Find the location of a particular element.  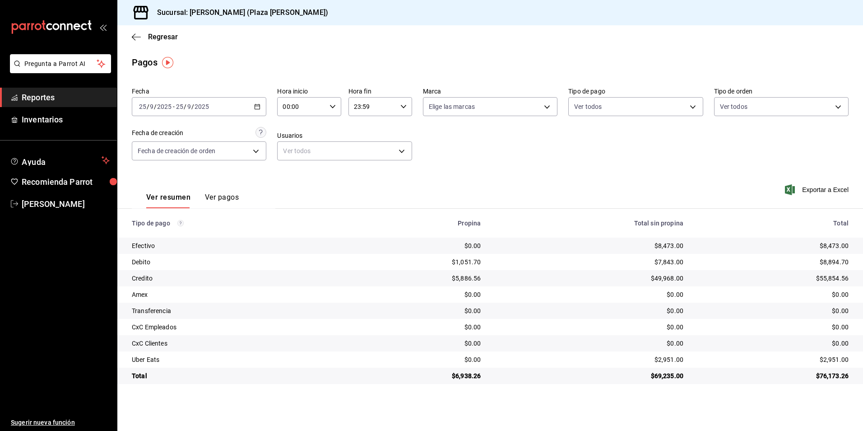

div: $1,051.70 is located at coordinates (419, 262).